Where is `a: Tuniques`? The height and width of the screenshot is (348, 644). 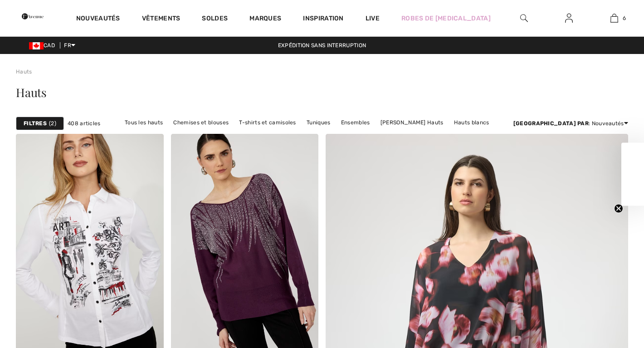
a: Tuniques is located at coordinates (319, 122).